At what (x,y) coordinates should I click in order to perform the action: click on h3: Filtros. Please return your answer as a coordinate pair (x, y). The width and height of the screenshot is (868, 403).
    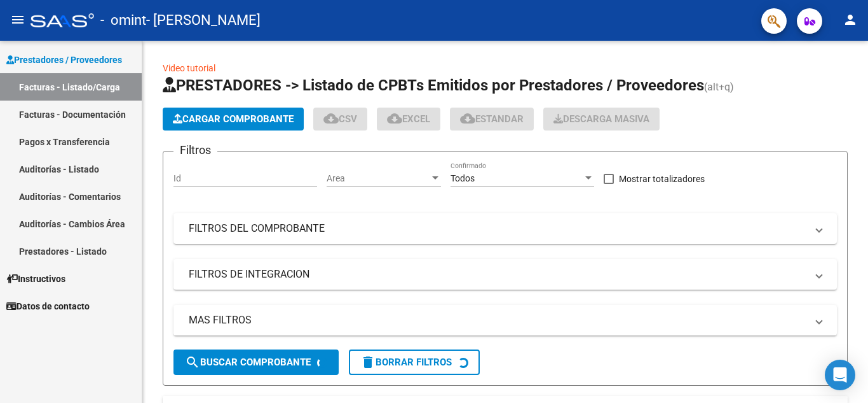
    Looking at the image, I should click on (195, 150).